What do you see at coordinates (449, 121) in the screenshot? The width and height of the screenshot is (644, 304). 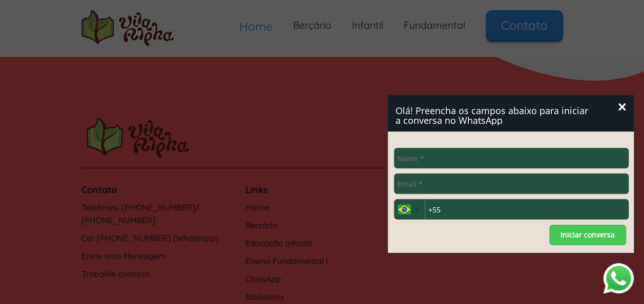 I see `span: a conversa no WhatsApp` at bounding box center [449, 121].